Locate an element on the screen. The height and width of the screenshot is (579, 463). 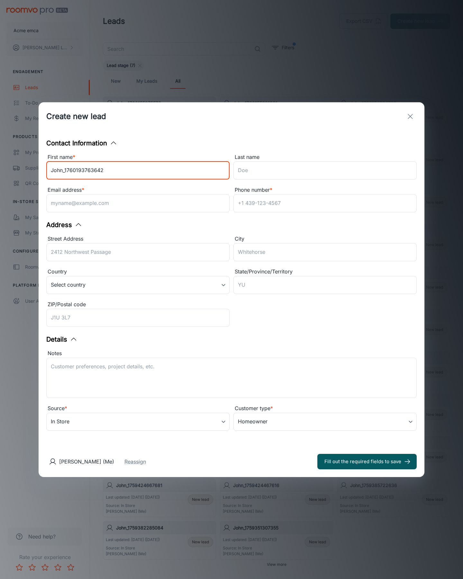
button: exit is located at coordinates (410, 116).